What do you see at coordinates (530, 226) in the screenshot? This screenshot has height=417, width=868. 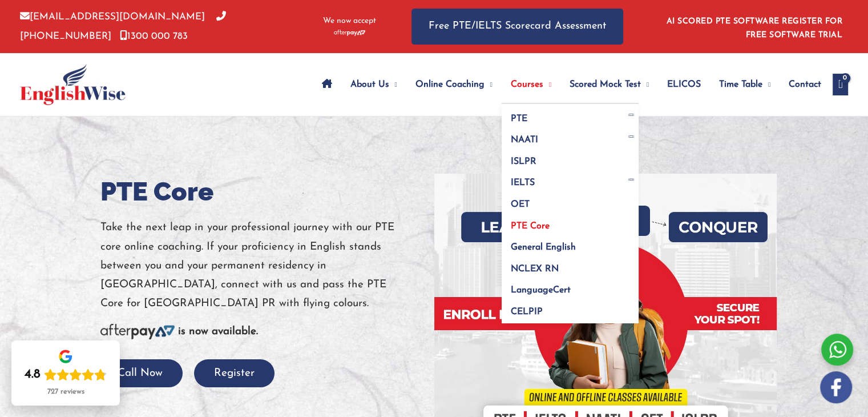 I see `span: PTE Core` at bounding box center [530, 226].